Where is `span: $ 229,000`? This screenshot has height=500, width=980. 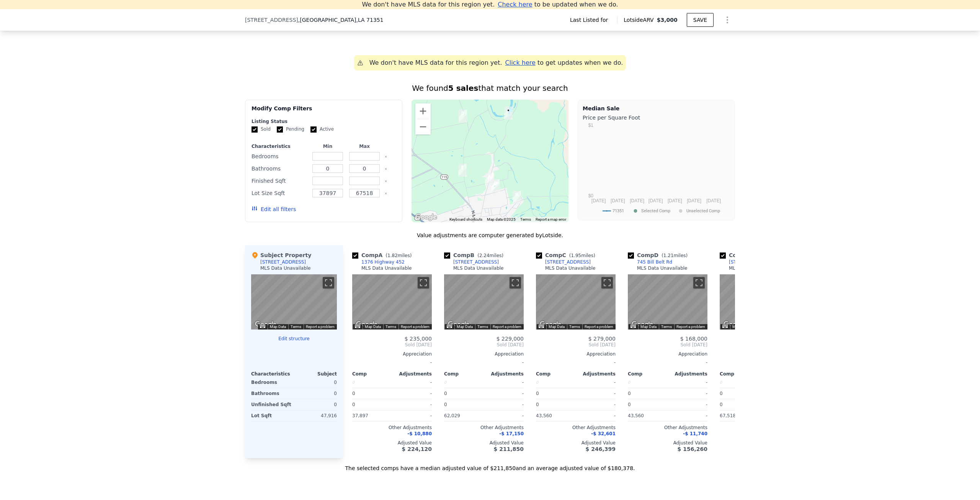 span: $ 229,000 is located at coordinates (510, 339).